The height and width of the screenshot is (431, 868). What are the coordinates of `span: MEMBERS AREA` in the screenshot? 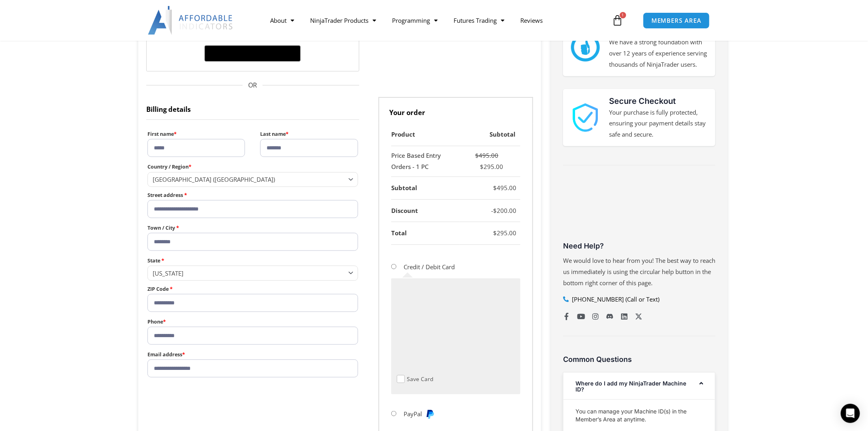 It's located at (676, 21).